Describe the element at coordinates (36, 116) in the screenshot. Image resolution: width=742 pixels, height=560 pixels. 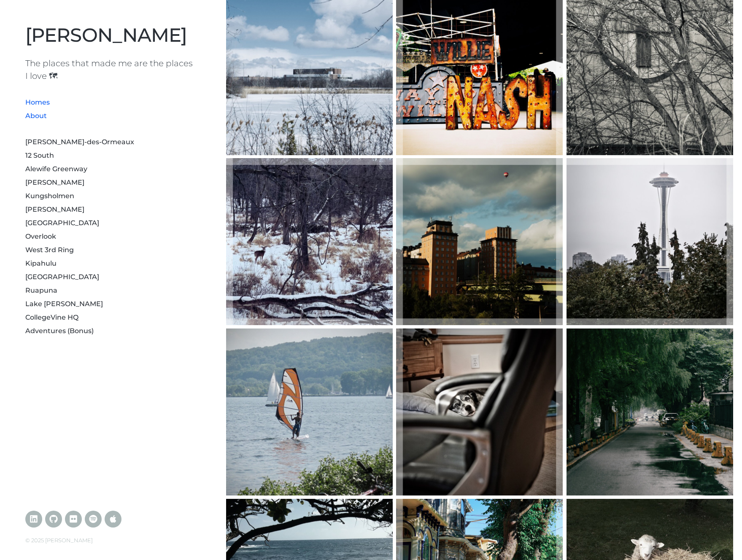
I see `a: About` at that location.